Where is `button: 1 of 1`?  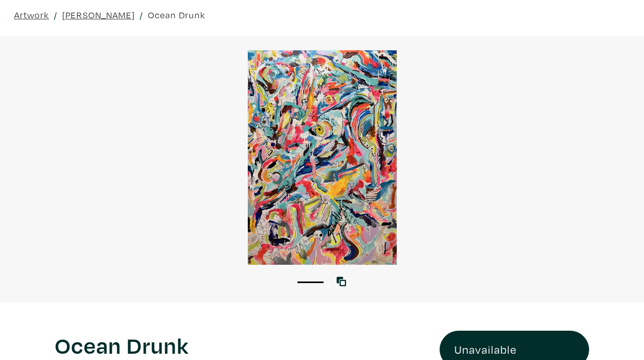 button: 1 of 1 is located at coordinates (310, 282).